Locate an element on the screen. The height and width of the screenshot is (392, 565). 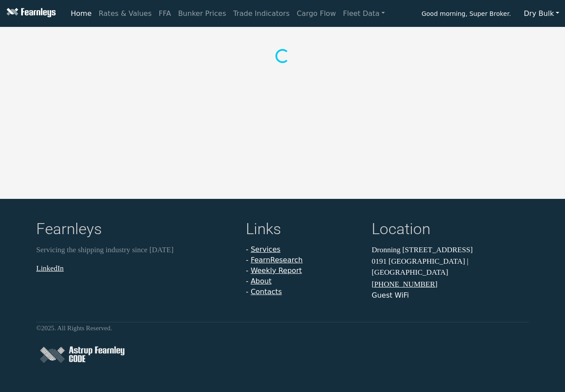
a: Contacts is located at coordinates (266, 291).